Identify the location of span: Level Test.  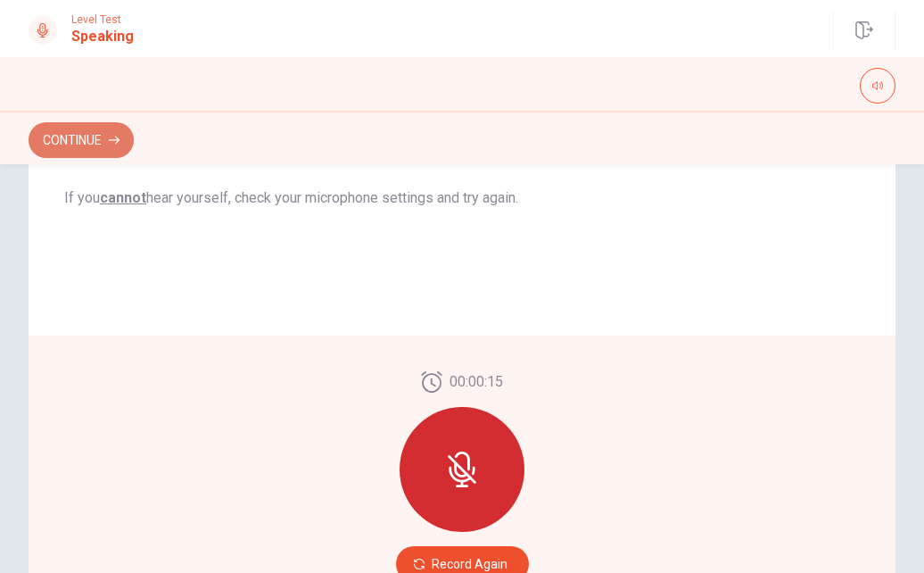
(102, 20).